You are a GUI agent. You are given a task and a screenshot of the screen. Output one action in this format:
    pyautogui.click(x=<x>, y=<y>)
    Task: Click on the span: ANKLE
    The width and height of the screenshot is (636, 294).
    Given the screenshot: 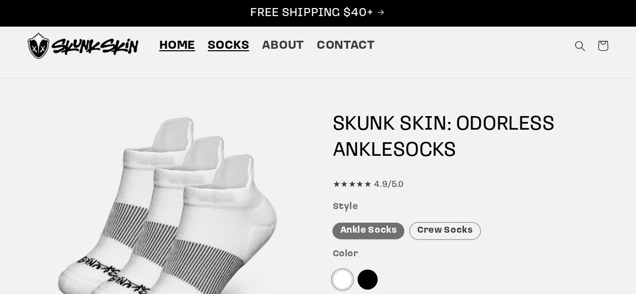 What is the action you would take?
    pyautogui.click(x=362, y=151)
    